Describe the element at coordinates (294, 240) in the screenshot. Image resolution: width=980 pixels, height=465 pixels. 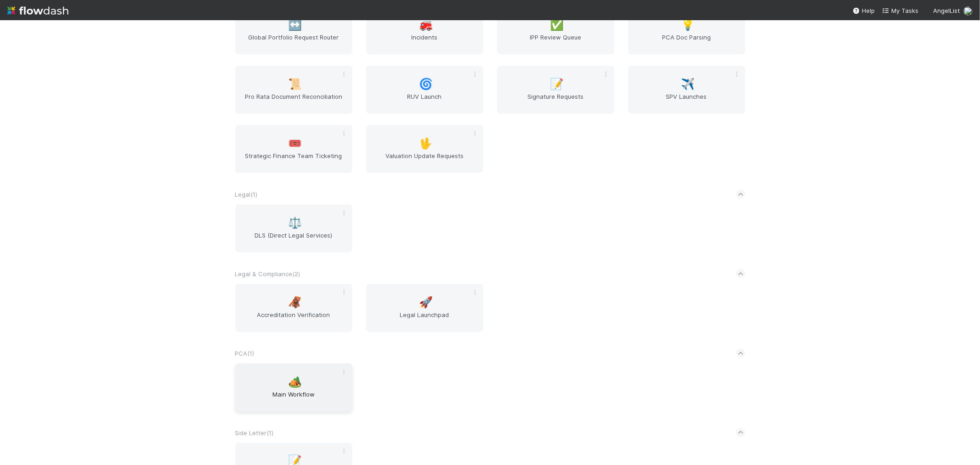
I see `span: DLS (Direct Legal Services)` at that location.